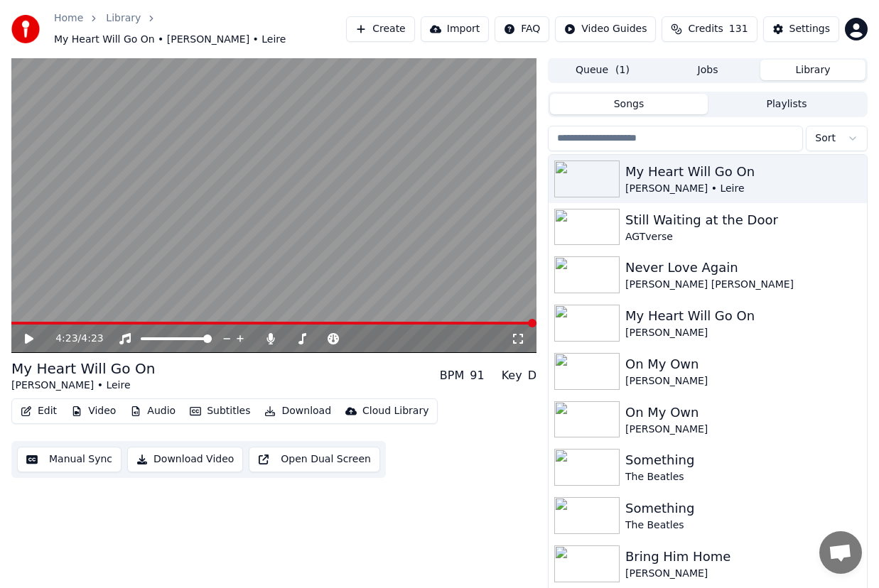 This screenshot has width=879, height=588. I want to click on button: Playlists, so click(786, 103).